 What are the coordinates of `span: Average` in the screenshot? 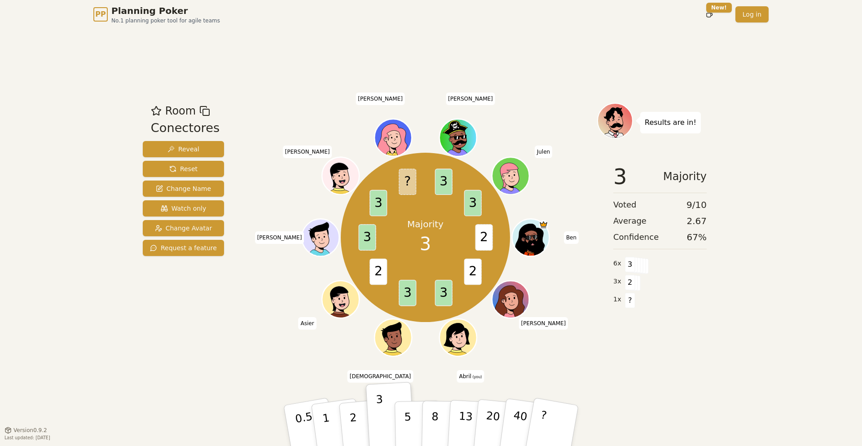 It's located at (630, 221).